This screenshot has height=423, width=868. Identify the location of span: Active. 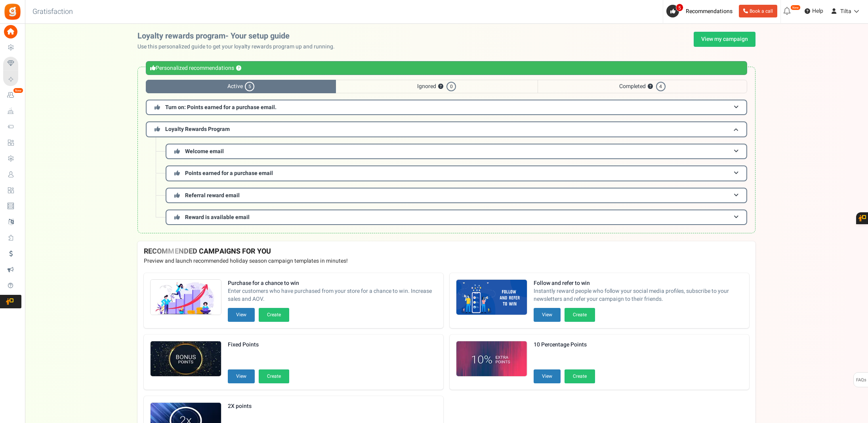
(241, 86).